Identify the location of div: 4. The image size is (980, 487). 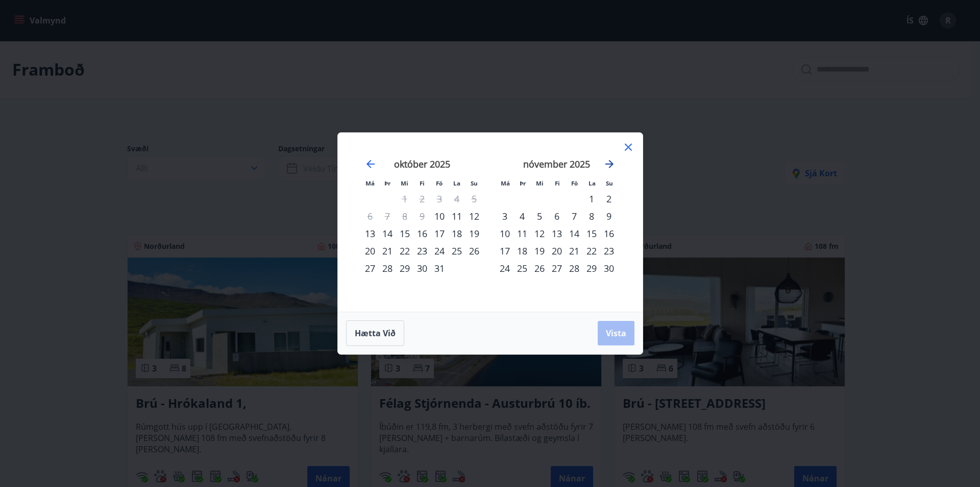
(522, 216).